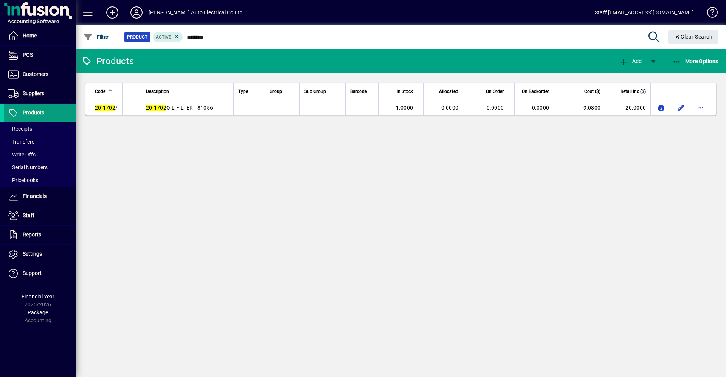  What do you see at coordinates (20, 129) in the screenshot?
I see `span: Receipts` at bounding box center [20, 129].